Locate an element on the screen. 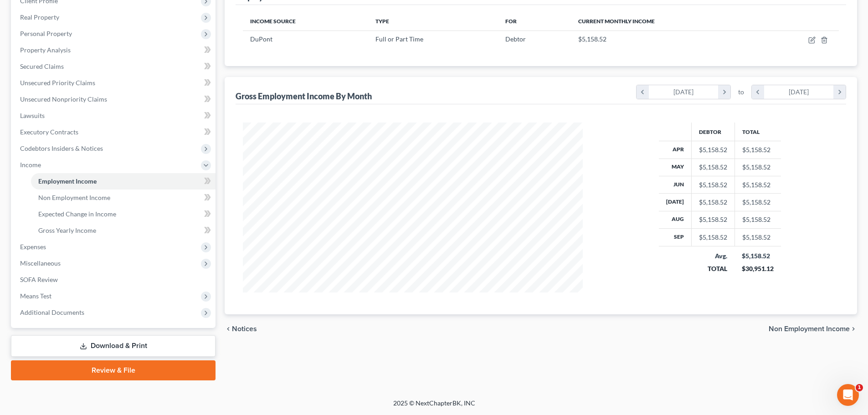  span: SOFA Review is located at coordinates (39, 279).